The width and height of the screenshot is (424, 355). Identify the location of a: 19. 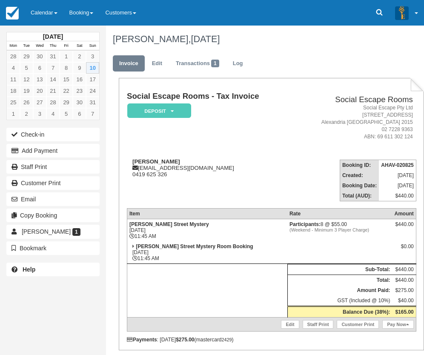
(26, 91).